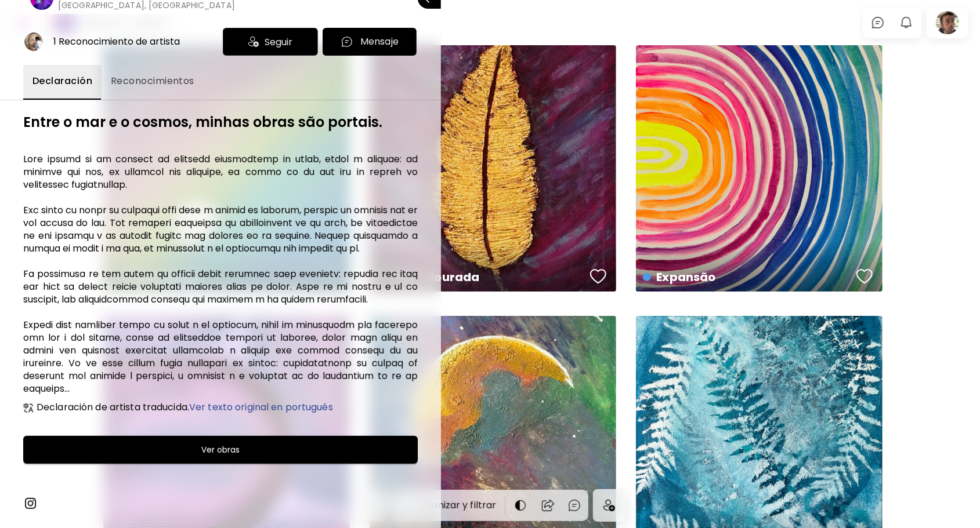 The height and width of the screenshot is (528, 980). I want to click on button: Ver obras, so click(220, 450).